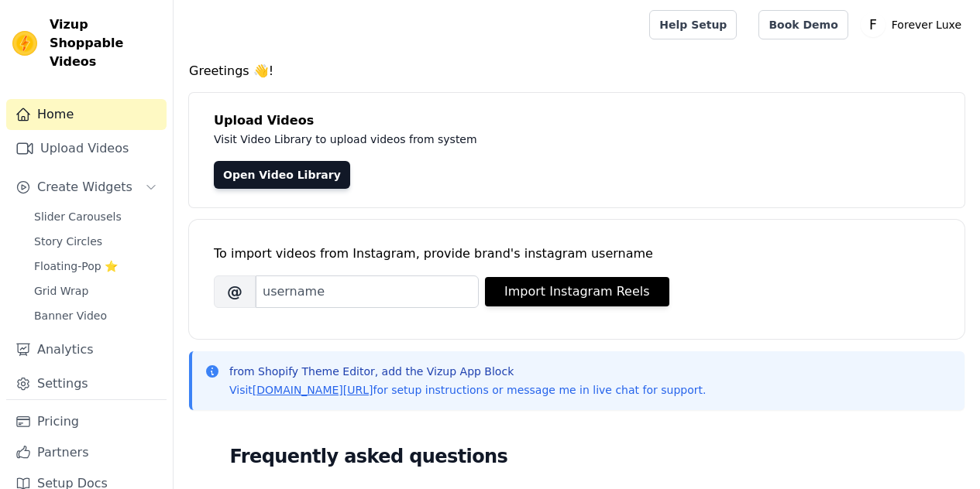 The width and height of the screenshot is (980, 489). Describe the element at coordinates (577, 71) in the screenshot. I see `h4: Greetings 👋!` at that location.